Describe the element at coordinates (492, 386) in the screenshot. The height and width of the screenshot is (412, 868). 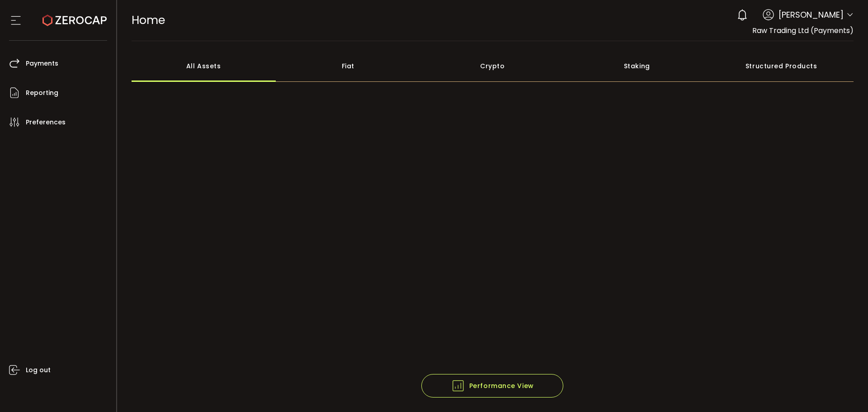
I see `span: Performance View` at that location.